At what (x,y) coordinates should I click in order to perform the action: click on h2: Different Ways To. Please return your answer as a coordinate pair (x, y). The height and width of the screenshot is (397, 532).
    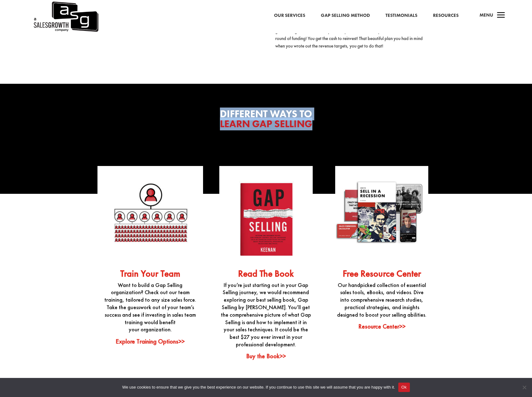
    Looking at the image, I should click on (266, 121).